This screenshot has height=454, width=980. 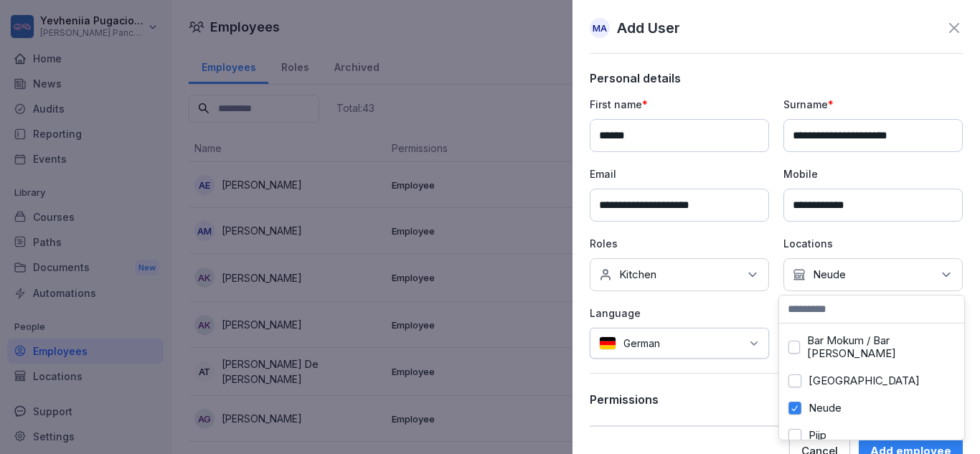 I want to click on p: Language, so click(x=679, y=312).